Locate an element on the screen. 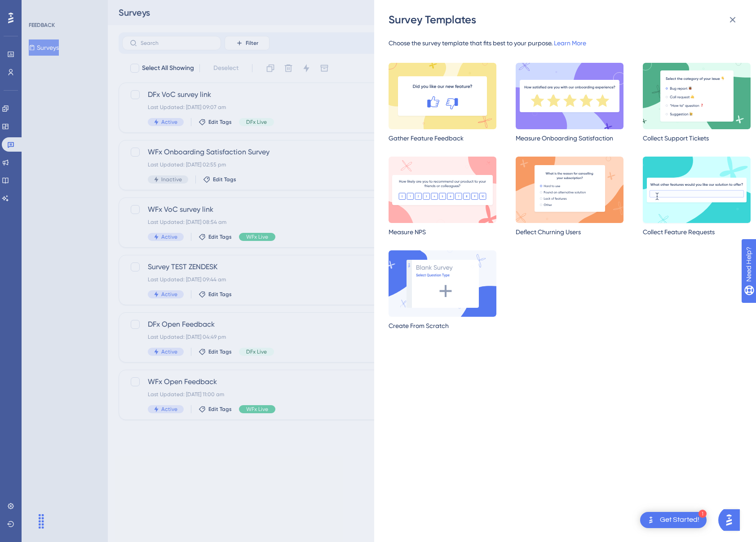  div: Gather Feature Feedback is located at coordinates (443, 138).